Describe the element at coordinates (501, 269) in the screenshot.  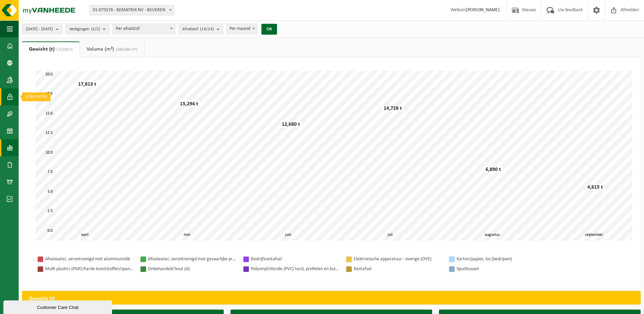
I see `div: Spuitbussen` at that location.